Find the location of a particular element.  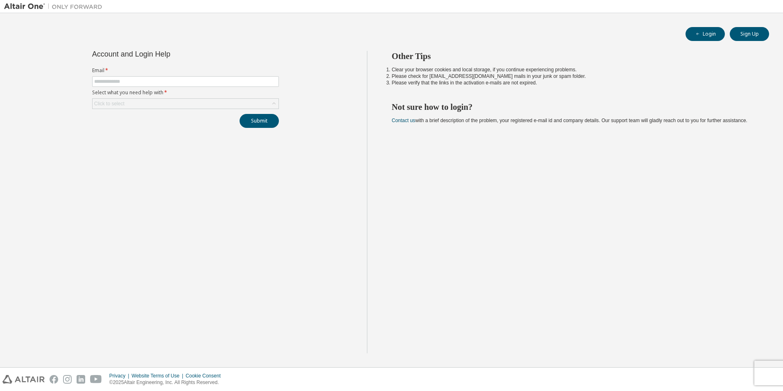

div: Account and Login Help is located at coordinates (167, 54).